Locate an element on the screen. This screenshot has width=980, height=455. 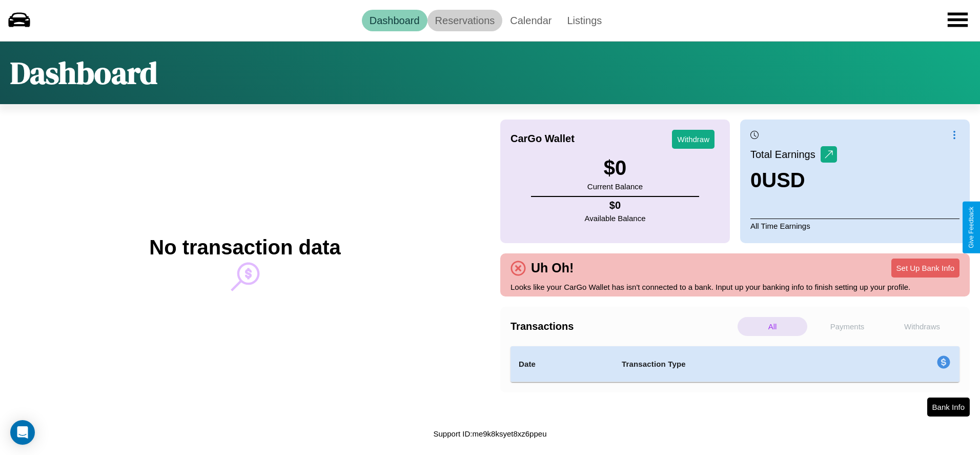
p: All Time Earnings is located at coordinates (855, 226).